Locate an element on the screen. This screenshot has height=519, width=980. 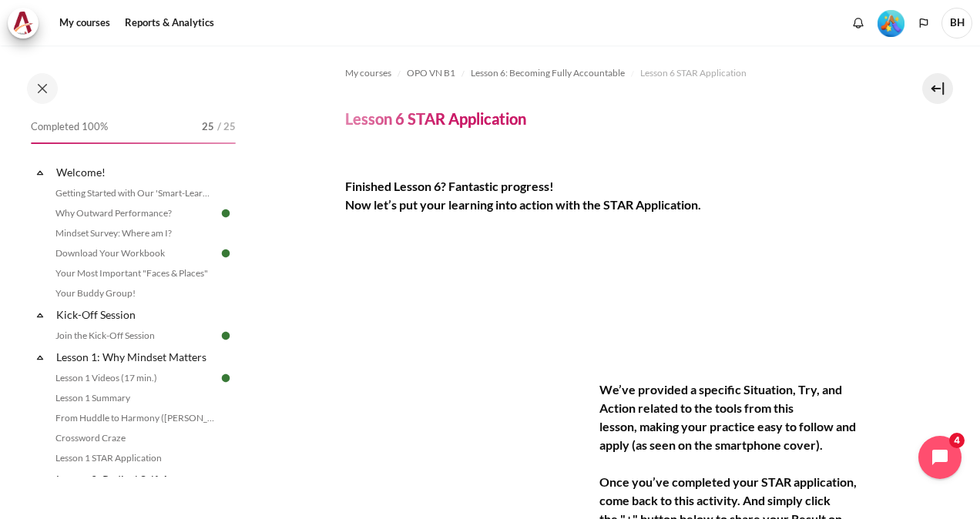
a: Your Most Important "Faces & Places" is located at coordinates (135, 274).